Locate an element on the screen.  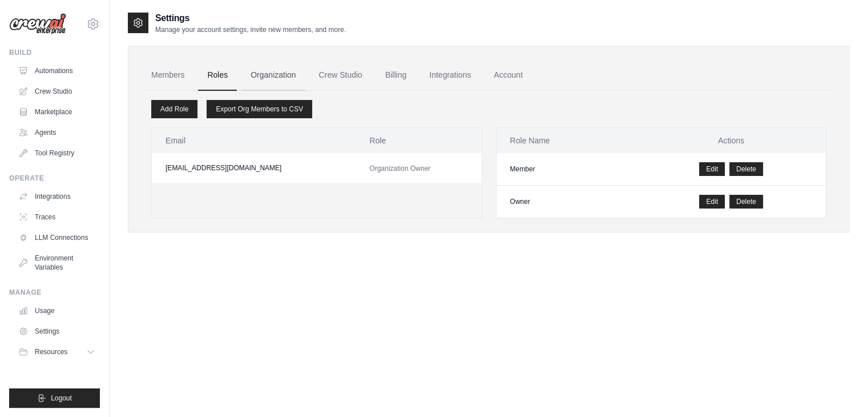
th: Role Name is located at coordinates (567, 140).